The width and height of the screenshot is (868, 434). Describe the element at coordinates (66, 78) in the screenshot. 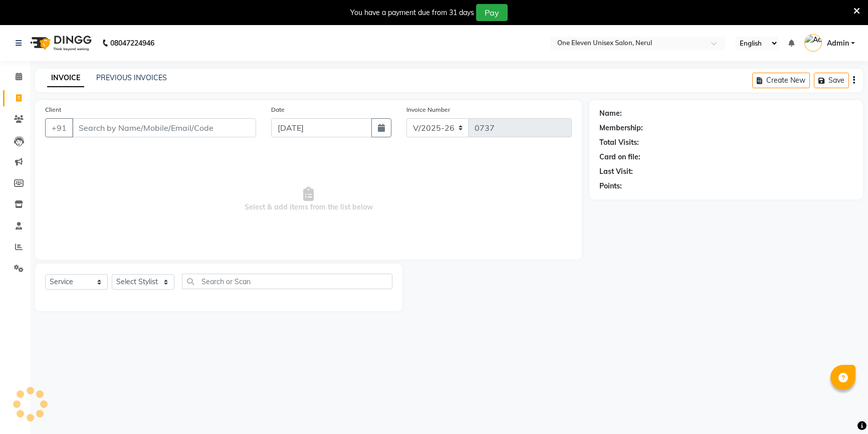

I see `a: INVOICE` at that location.